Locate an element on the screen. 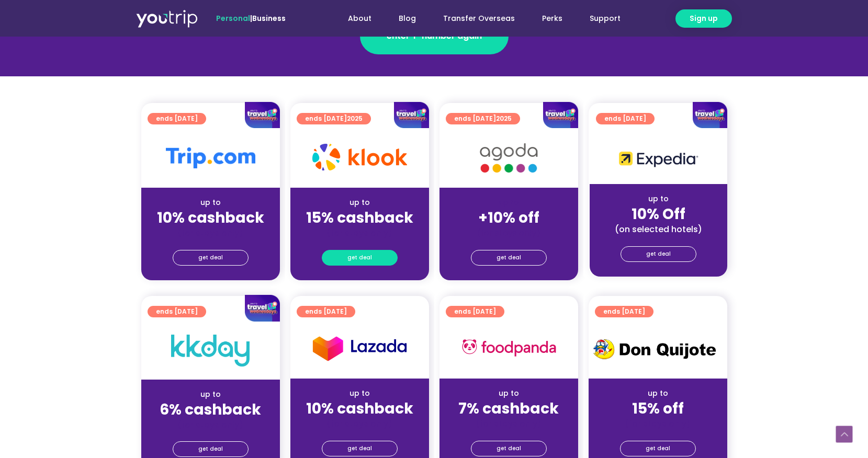 This screenshot has width=868, height=458. a: Business is located at coordinates (269, 18).